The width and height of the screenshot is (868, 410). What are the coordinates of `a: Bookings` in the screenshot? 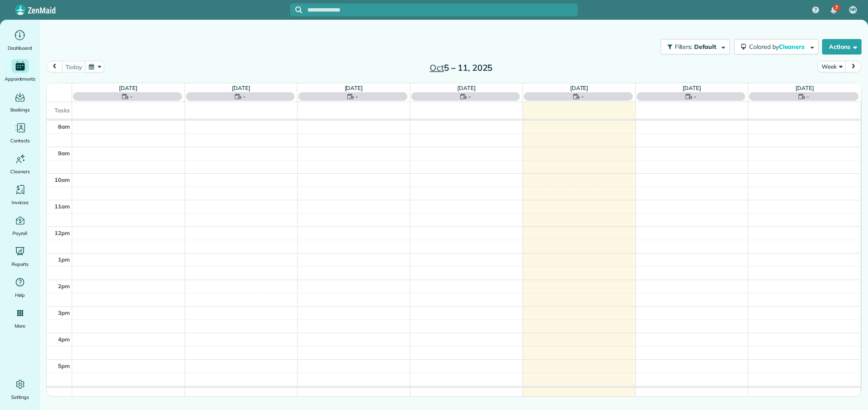 It's located at (20, 102).